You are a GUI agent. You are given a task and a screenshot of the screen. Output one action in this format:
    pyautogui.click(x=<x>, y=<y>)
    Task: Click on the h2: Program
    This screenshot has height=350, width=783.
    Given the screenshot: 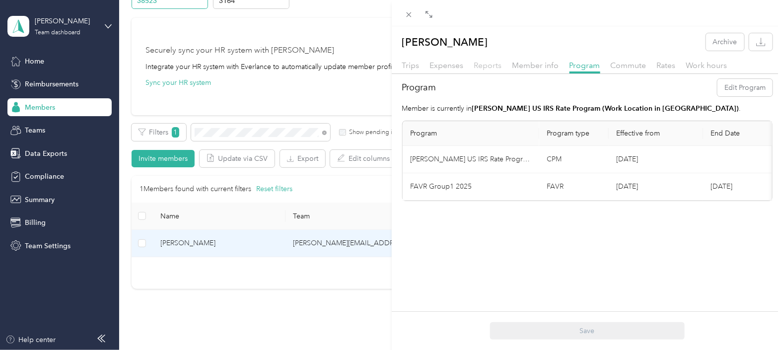 What is the action you would take?
    pyautogui.click(x=419, y=87)
    